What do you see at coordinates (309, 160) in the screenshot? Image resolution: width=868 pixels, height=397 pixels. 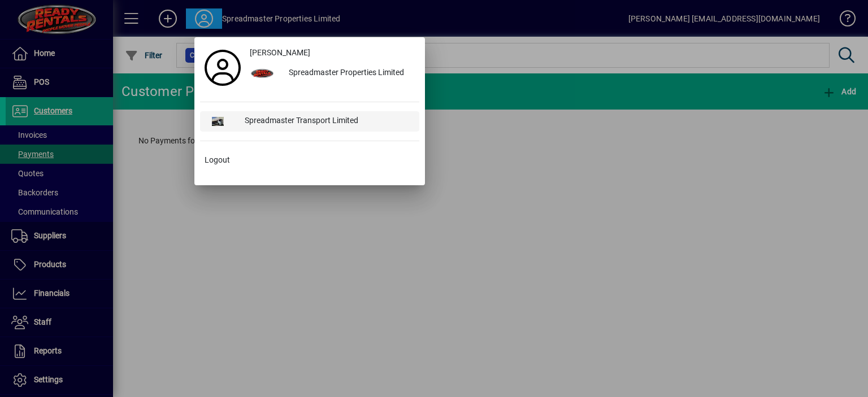 I see `button: Logout` at bounding box center [309, 160].